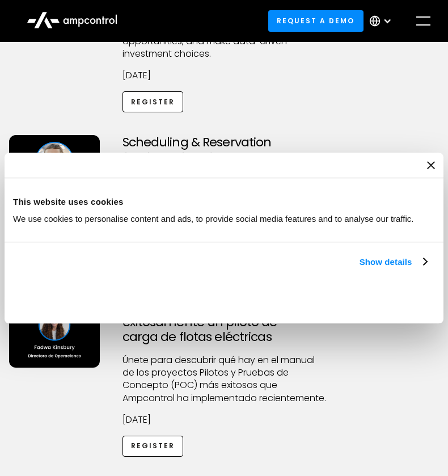  I want to click on span: Phone number, so click(176, 52).